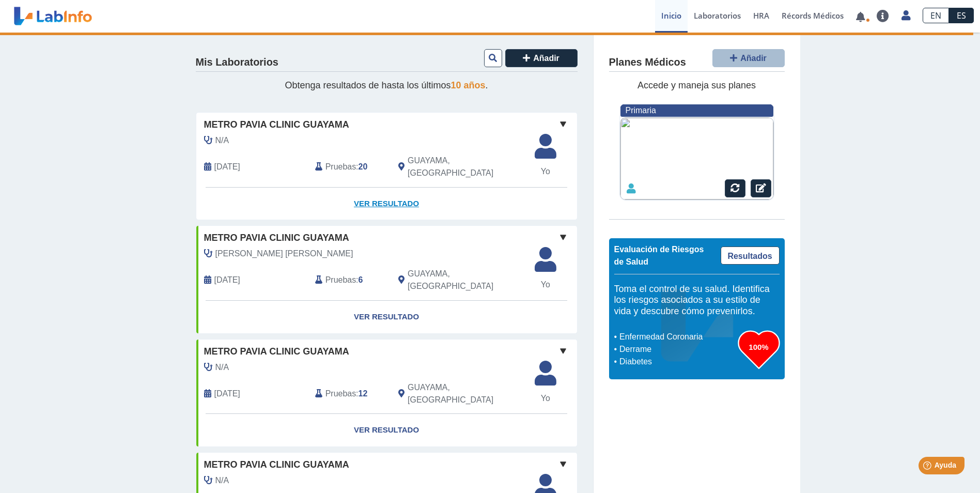 This screenshot has height=493, width=980. What do you see at coordinates (759, 347) in the screenshot?
I see `h3: 100%` at bounding box center [759, 347].